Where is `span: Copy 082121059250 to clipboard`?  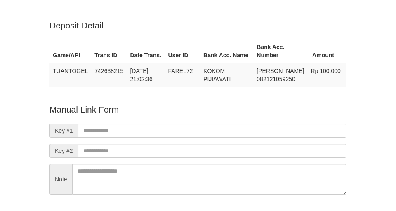
span: Copy 082121059250 to clipboard is located at coordinates (276, 79).